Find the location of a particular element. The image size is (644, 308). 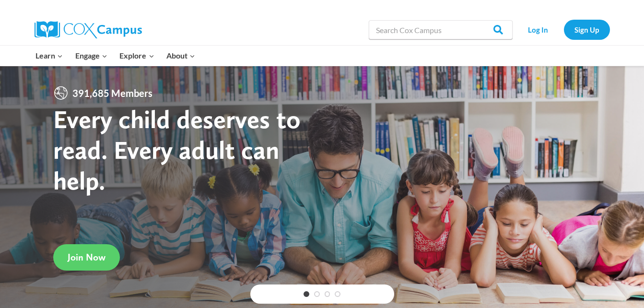

span: Explore is located at coordinates (137, 56).